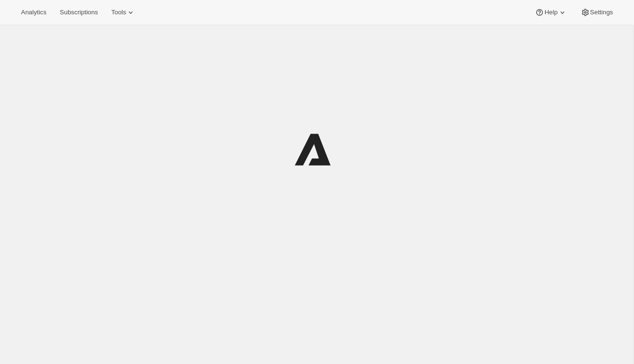 This screenshot has height=364, width=634. What do you see at coordinates (79, 13) in the screenshot?
I see `button: Subscriptions` at bounding box center [79, 13].